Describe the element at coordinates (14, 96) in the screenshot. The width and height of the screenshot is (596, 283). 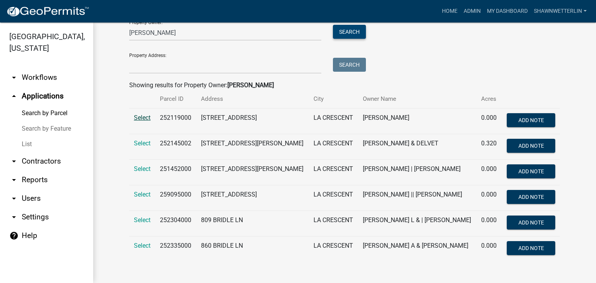
I see `i: arrow_drop_up` at that location.